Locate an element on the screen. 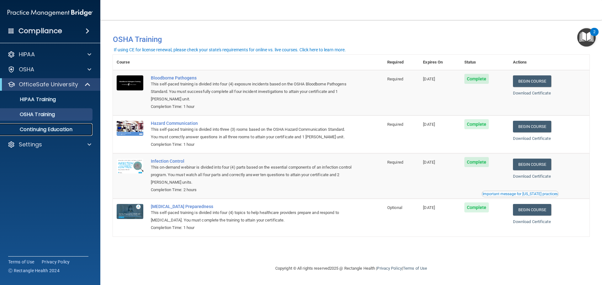 The height and width of the screenshot is (285, 602). p: Continuing Education is located at coordinates (47, 130).